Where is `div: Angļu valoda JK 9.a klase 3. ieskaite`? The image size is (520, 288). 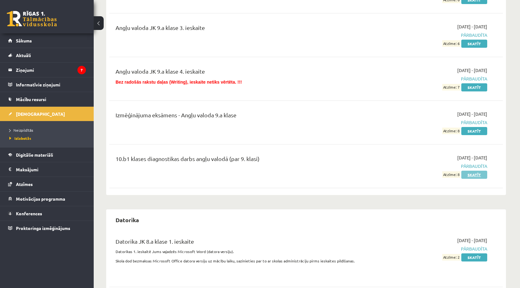
div: Angļu valoda JK 9.a klase 3. ieskaite is located at coordinates (238, 29).